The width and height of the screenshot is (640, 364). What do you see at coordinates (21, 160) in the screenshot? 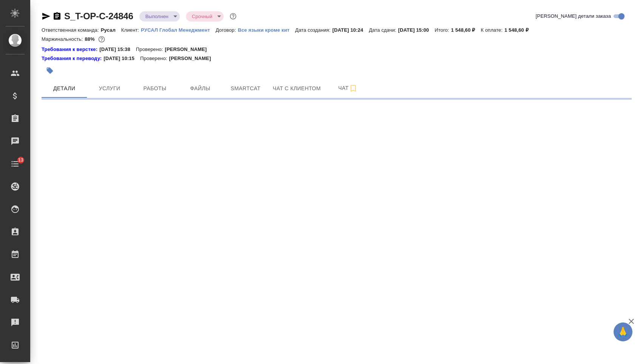
I see `span: 13` at bounding box center [21, 160].